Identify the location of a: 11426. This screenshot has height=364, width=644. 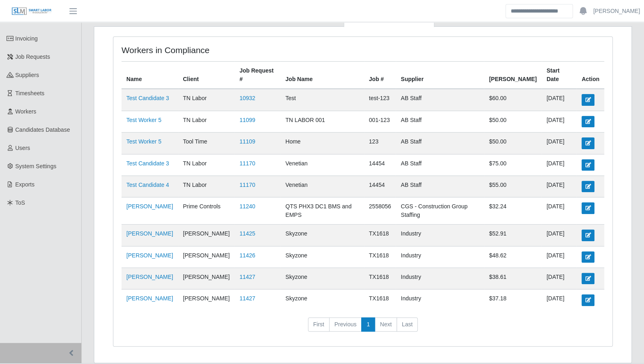
(247, 256).